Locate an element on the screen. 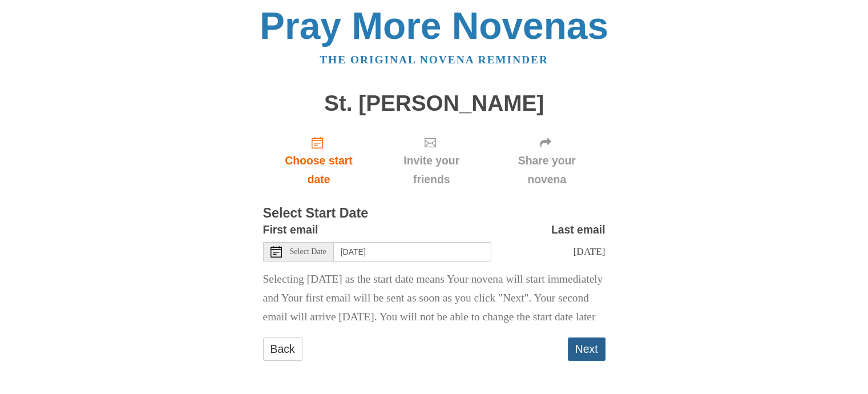 The height and width of the screenshot is (394, 868). span: Share your novena is located at coordinates (547, 170).